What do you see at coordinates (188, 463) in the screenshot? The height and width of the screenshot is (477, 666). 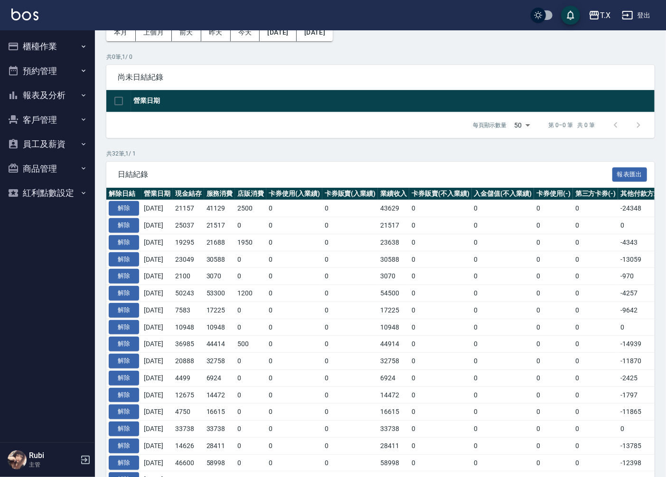 I see `td: 46600` at bounding box center [188, 463].